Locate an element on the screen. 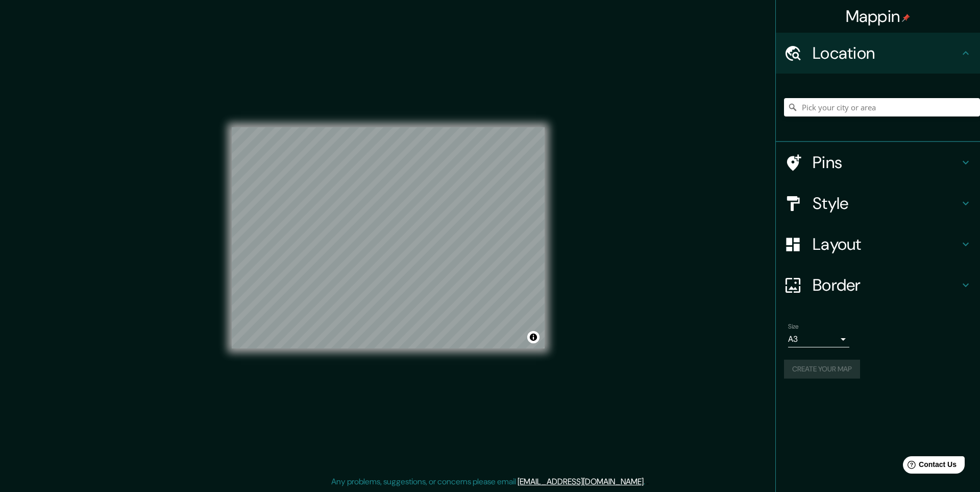 This screenshot has width=980, height=492. h4: Style is located at coordinates (886, 203).